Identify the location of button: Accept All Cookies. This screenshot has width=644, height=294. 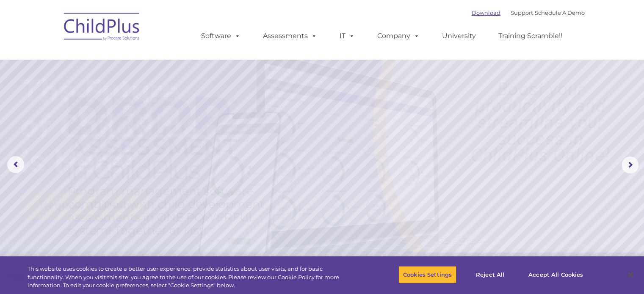
(556, 275).